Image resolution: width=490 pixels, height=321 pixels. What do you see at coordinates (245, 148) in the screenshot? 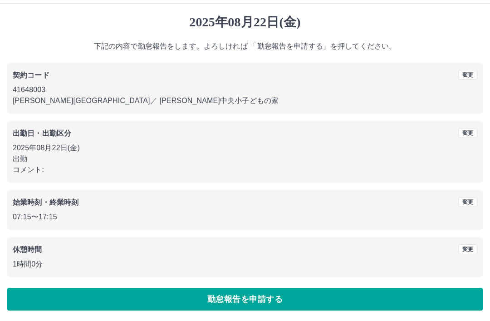
I see `p: 2025年08月22日(金)` at bounding box center [245, 148].